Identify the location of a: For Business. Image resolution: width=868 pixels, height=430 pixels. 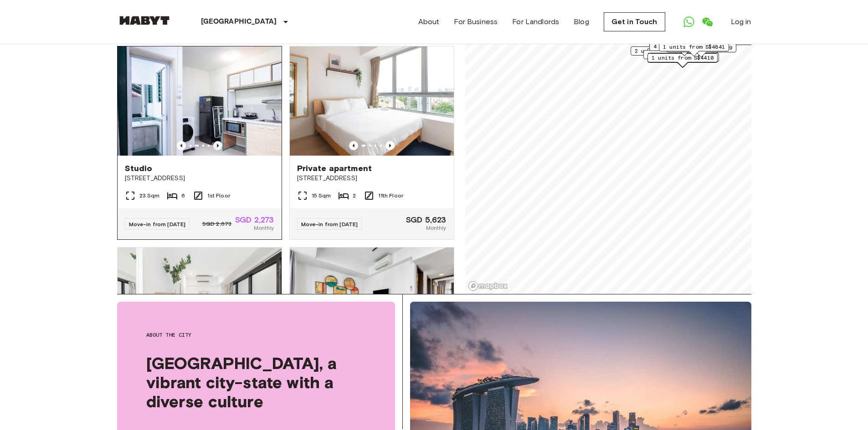
(476, 22).